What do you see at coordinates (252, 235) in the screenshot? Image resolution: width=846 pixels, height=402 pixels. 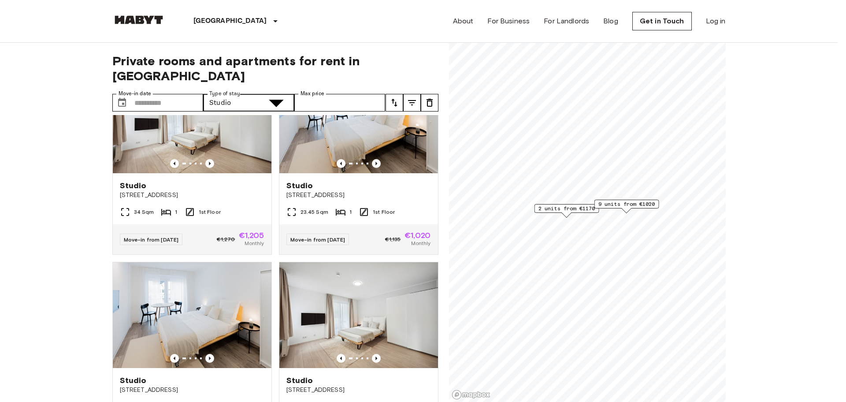 I see `span: €1,205` at bounding box center [252, 235].